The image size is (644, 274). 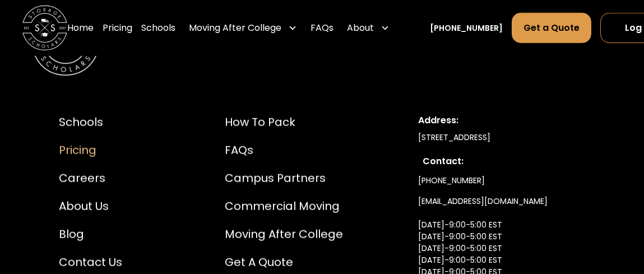 What do you see at coordinates (95, 206) in the screenshot?
I see `a: About Us` at bounding box center [95, 206].